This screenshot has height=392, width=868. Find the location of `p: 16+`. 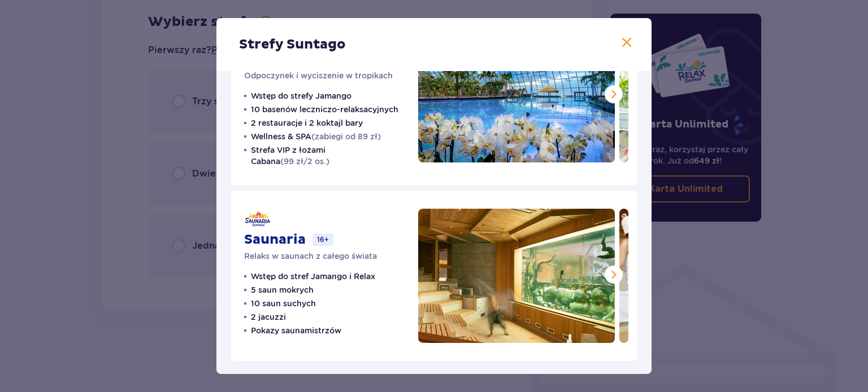

p: 16+ is located at coordinates (323, 240).